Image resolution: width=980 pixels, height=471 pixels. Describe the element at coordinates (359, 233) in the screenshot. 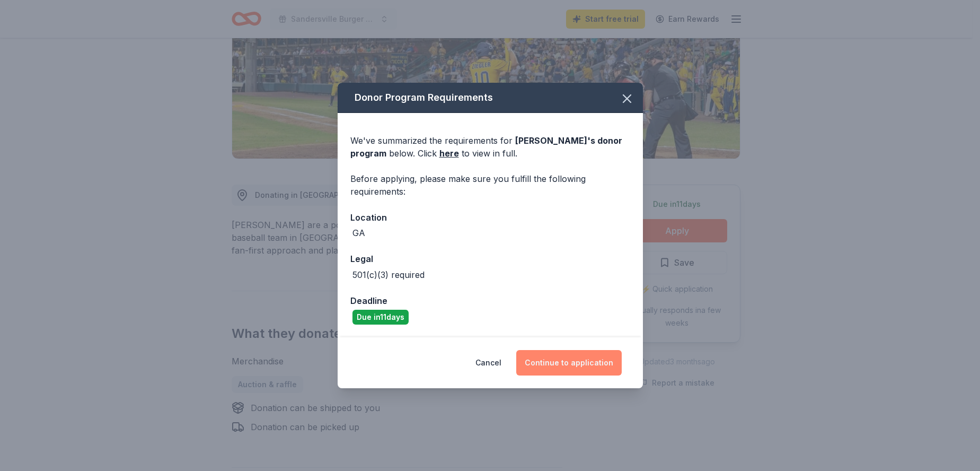

I see `div: GA` at that location.